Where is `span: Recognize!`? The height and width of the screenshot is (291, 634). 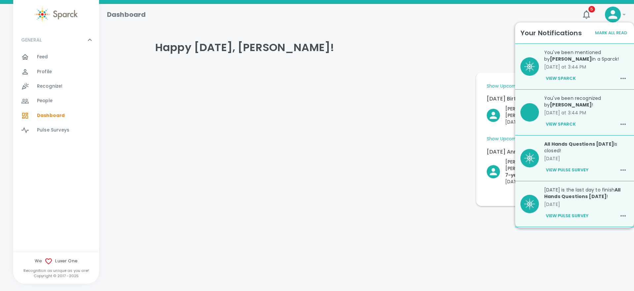 span: Recognize! is located at coordinates (50, 86).